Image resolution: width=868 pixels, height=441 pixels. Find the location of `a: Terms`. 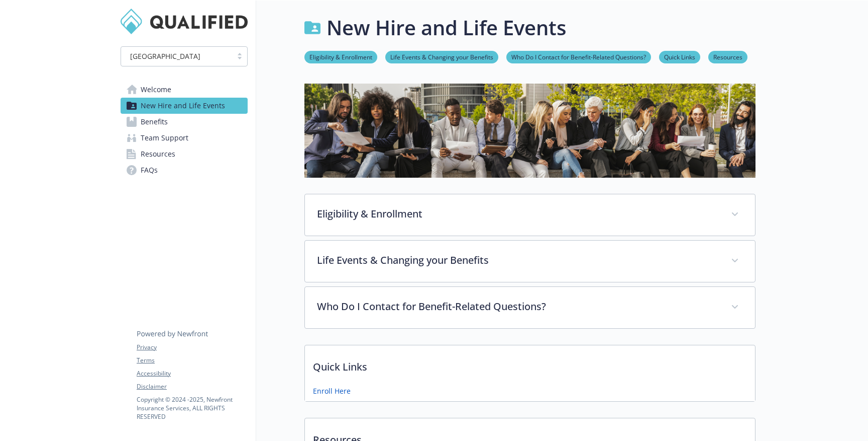

a: Terms is located at coordinates (192, 360).